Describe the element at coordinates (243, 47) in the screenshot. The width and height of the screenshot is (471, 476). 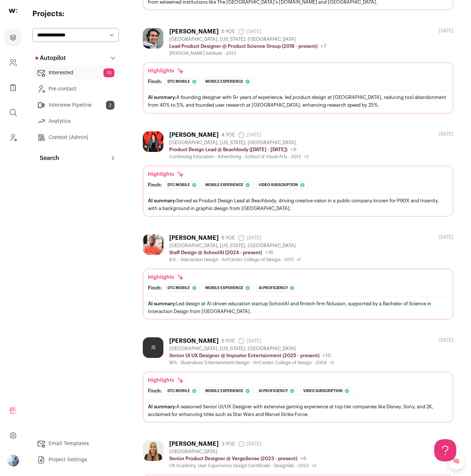
I see `p: Lead Product Designer @ Product Science Group (2018 - present)` at that location.